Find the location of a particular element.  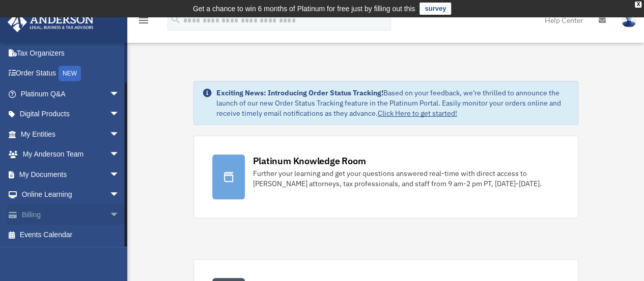

a: My Anderson Teamarrow_drop_down is located at coordinates (71, 154).